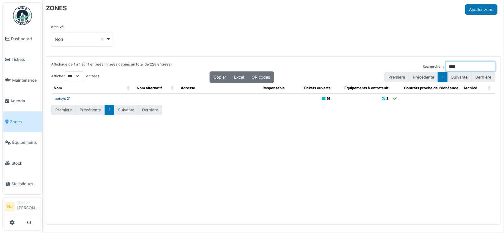 Image resolution: width=504 pixels, height=233 pixels. What do you see at coordinates (75, 76) in the screenshot?
I see `label: Afficher entrées` at bounding box center [75, 76].